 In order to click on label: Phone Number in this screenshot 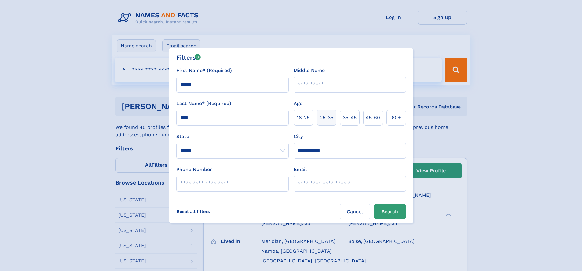, I will do `click(194, 170)`.